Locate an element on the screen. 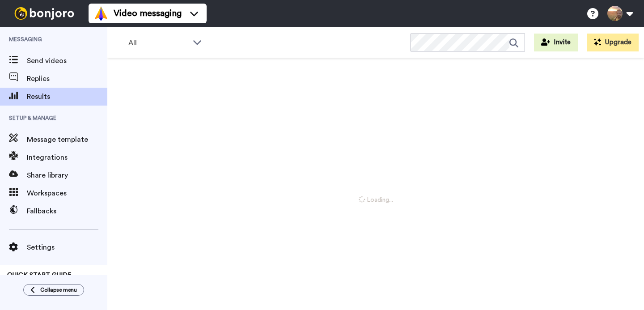 This screenshot has height=310, width=644. span: Share library is located at coordinates (67, 175).